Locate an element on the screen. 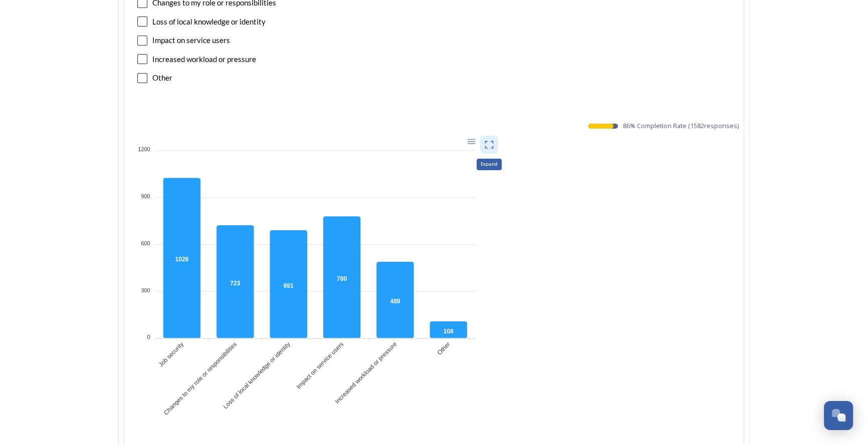 This screenshot has width=868, height=445. span: 86 % Completion Rate ( 1582 responses) is located at coordinates (680, 125).